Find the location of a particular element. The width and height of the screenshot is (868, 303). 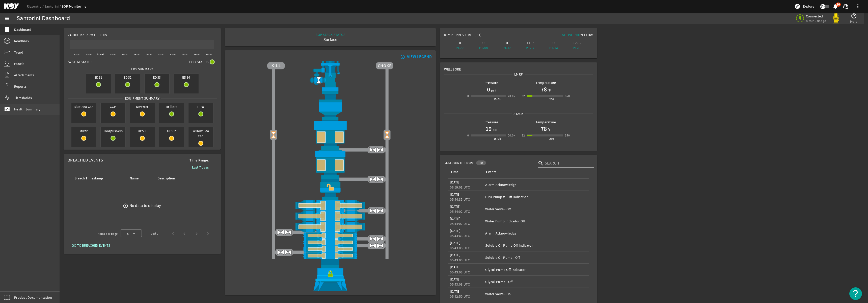

span: GO TO BREACHED EVENTS is located at coordinates (91, 245).